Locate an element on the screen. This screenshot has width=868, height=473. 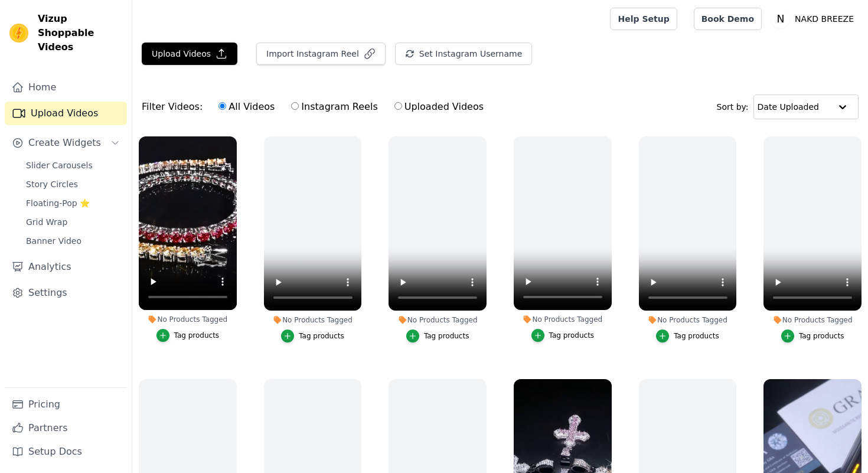
a: Story Circles is located at coordinates (72, 184).